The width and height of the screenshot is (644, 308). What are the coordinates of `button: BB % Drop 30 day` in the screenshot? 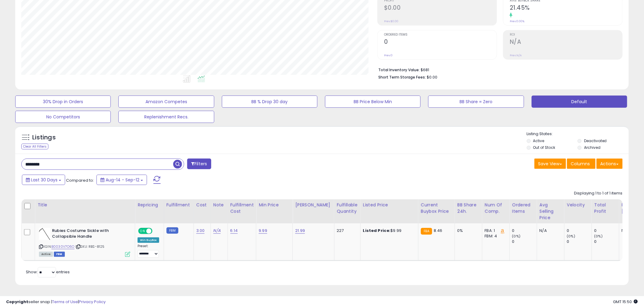 It's located at (270, 102).